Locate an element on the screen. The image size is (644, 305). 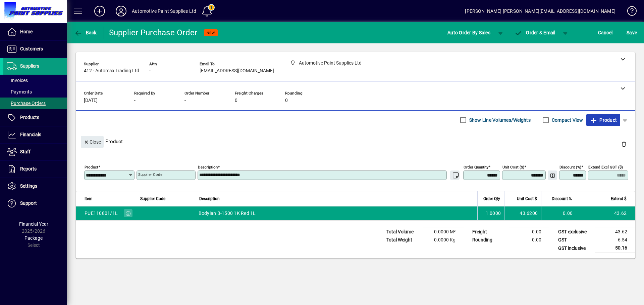
span: Extend $ is located at coordinates (619, 199).